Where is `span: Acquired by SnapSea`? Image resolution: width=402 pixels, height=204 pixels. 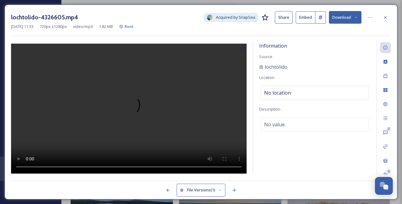
span: Acquired by SnapSea is located at coordinates (235, 17).